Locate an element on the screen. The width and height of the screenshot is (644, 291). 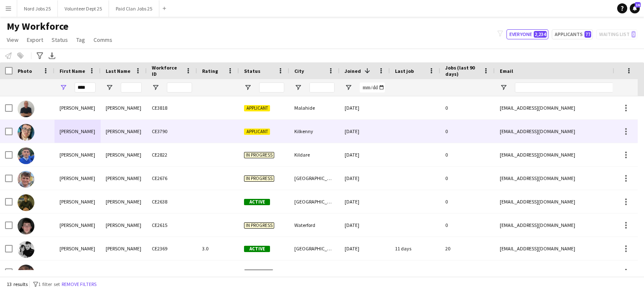
button: Nord Jobs 25 is located at coordinates (37, 9).